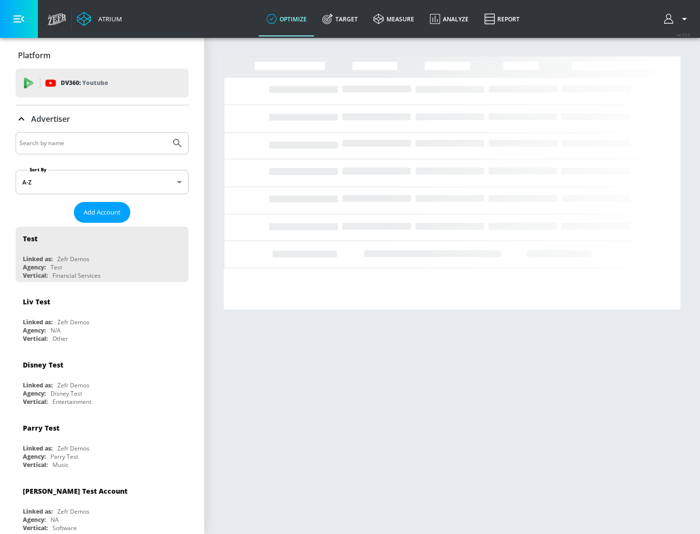 The height and width of the screenshot is (534, 700). What do you see at coordinates (501, 19) in the screenshot?
I see `a: Report` at bounding box center [501, 19].